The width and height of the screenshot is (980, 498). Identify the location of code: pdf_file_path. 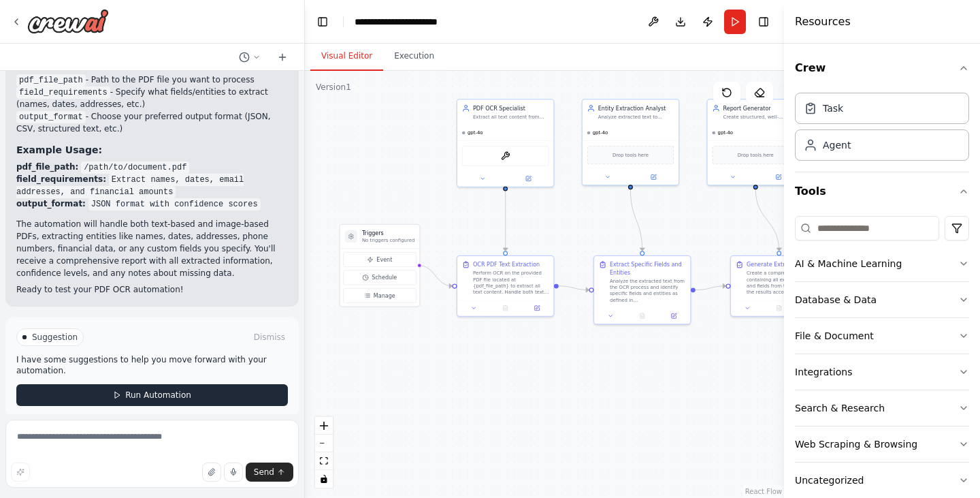
(51, 80).